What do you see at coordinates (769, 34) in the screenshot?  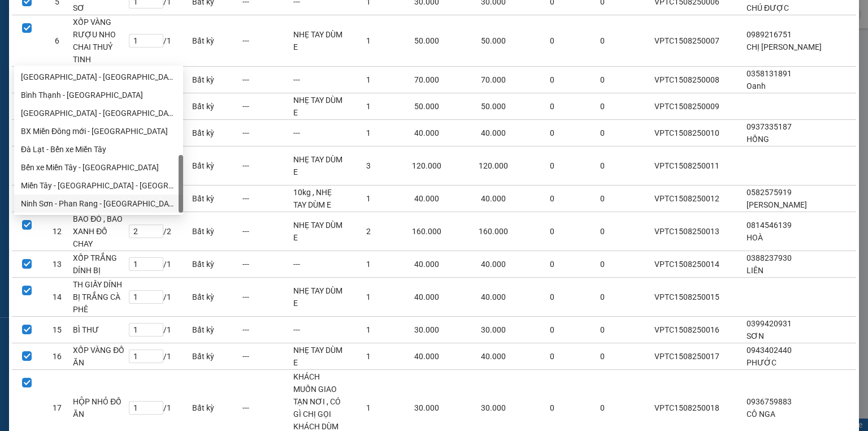 I see `span: 0989216751` at bounding box center [769, 34].